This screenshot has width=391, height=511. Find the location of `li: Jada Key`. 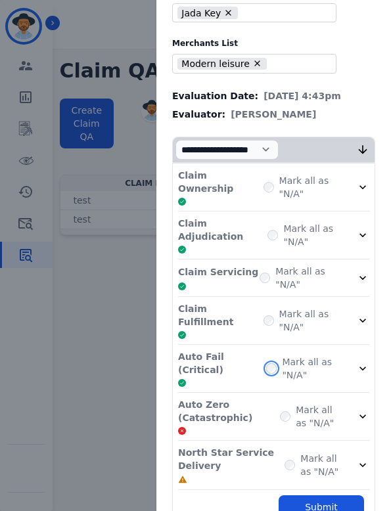

li: Jada Key is located at coordinates (207, 12).